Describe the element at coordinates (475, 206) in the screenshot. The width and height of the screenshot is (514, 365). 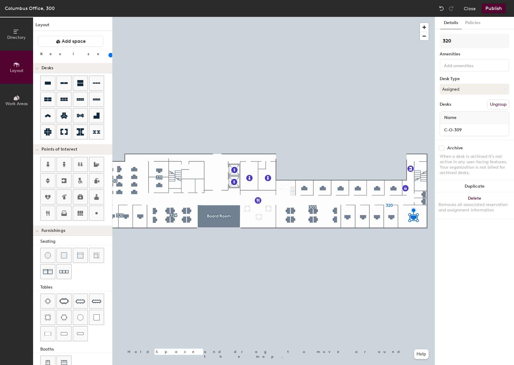
I see `button: DeleteRemoves all associated reservation and assignment information` at that location.